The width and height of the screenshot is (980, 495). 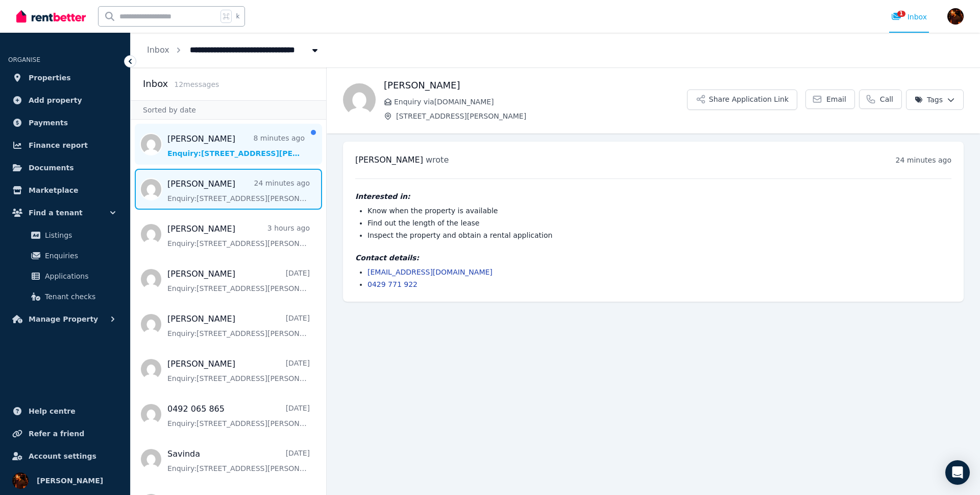 I want to click on span: Tenant checks, so click(x=80, y=296).